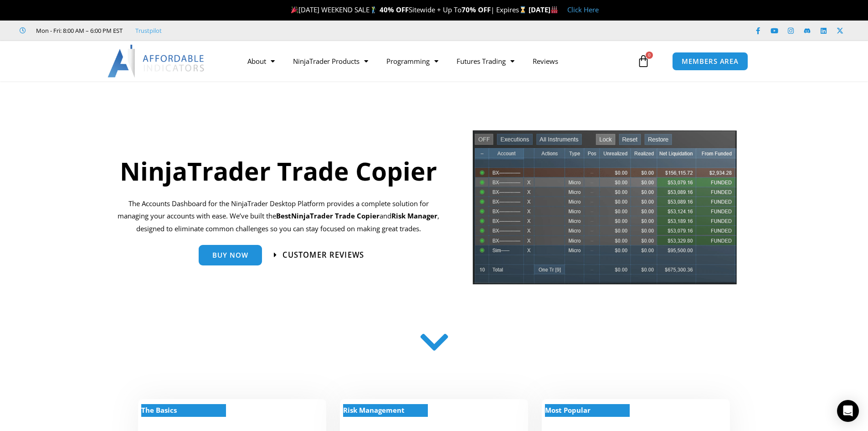 This screenshot has width=868, height=431. Describe the element at coordinates (330, 61) in the screenshot. I see `a: NinjaTrader Products` at that location.